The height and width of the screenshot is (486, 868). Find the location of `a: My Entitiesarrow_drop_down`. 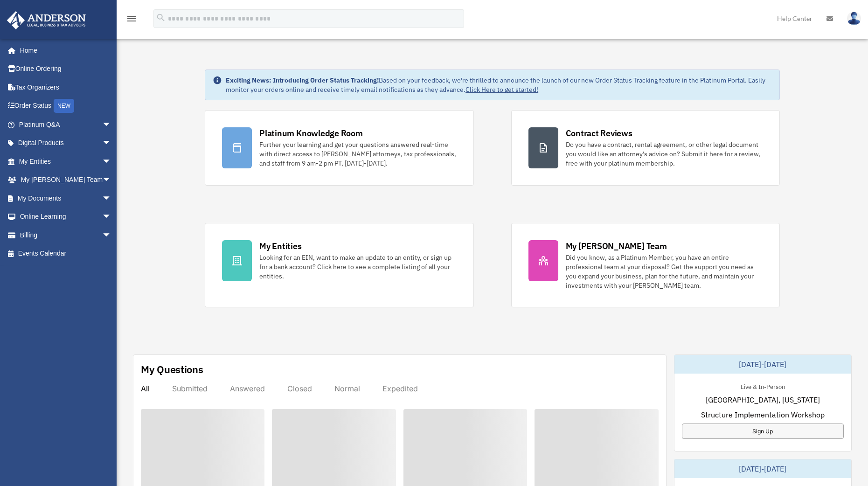

a: My Entitiesarrow_drop_down is located at coordinates (66, 161).